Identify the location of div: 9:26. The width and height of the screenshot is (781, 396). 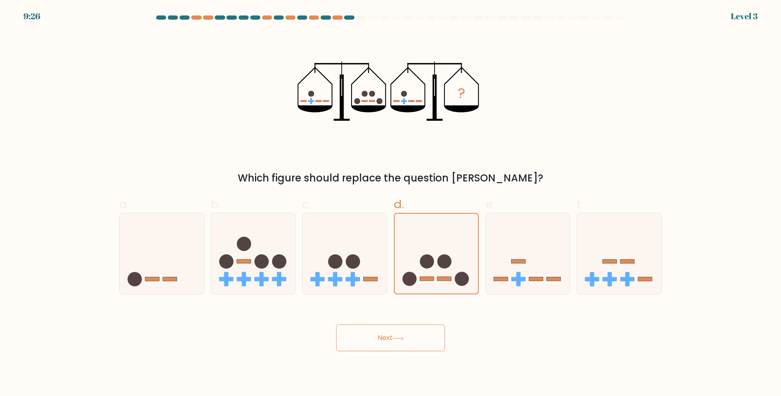
(32, 16).